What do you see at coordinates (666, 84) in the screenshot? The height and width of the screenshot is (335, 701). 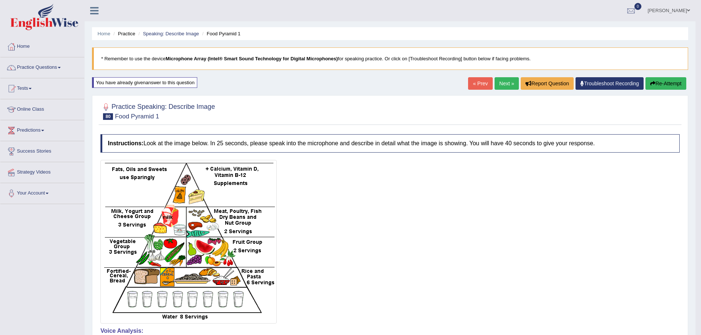 I see `button: Re-Attempt` at bounding box center [666, 84].